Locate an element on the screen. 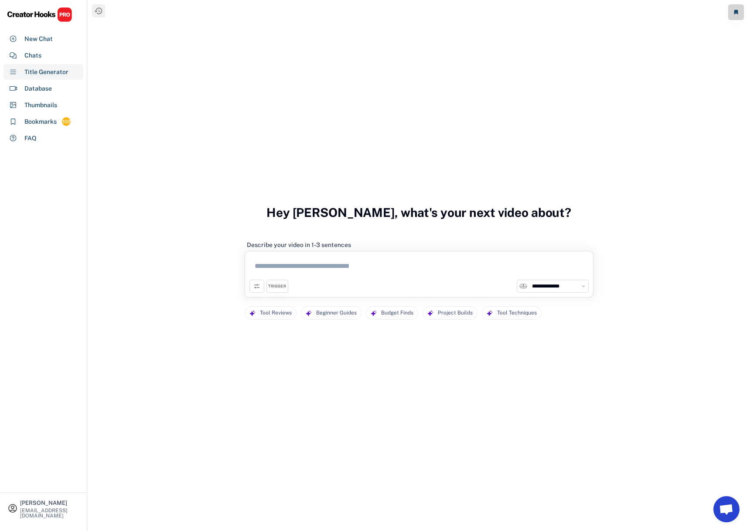  a: Open chat is located at coordinates (726, 510).